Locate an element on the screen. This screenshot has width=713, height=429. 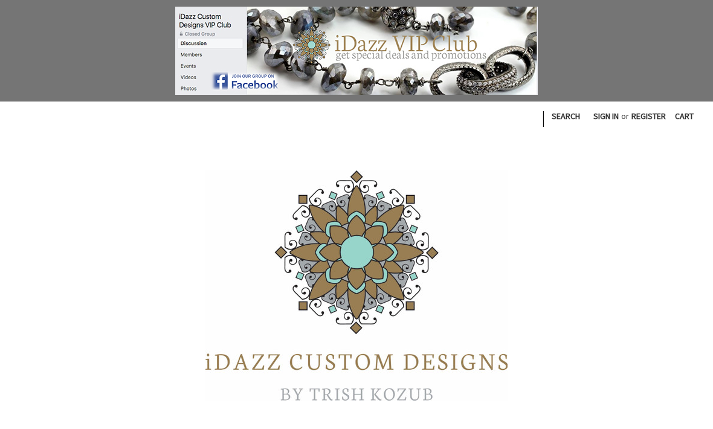
span: or is located at coordinates (625, 116).